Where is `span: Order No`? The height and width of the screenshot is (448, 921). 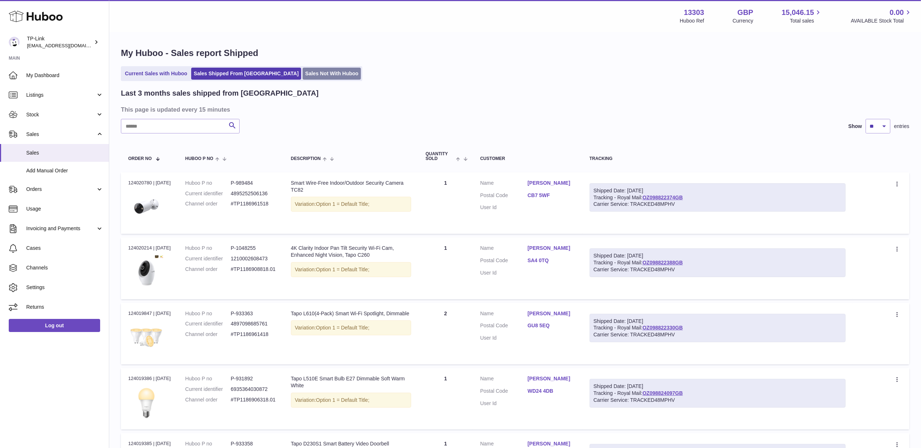 span: Order No is located at coordinates (140, 159).